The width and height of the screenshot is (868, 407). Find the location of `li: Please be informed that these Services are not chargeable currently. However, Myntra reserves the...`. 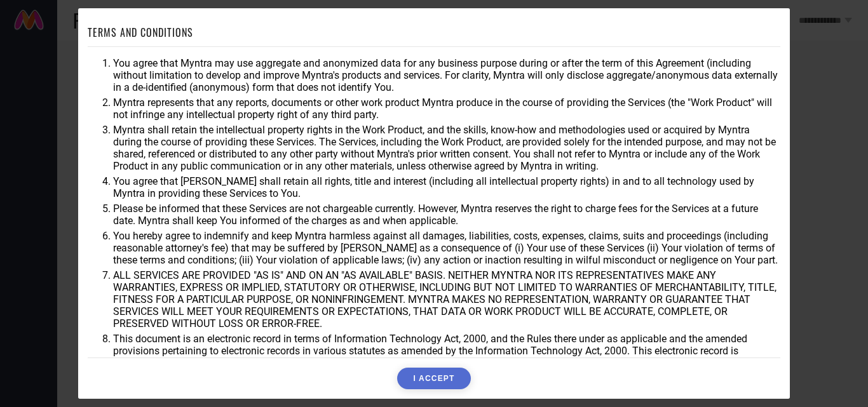

li: Please be informed that these Services are not chargeable currently. However, Myntra reserves the... is located at coordinates (446, 215).